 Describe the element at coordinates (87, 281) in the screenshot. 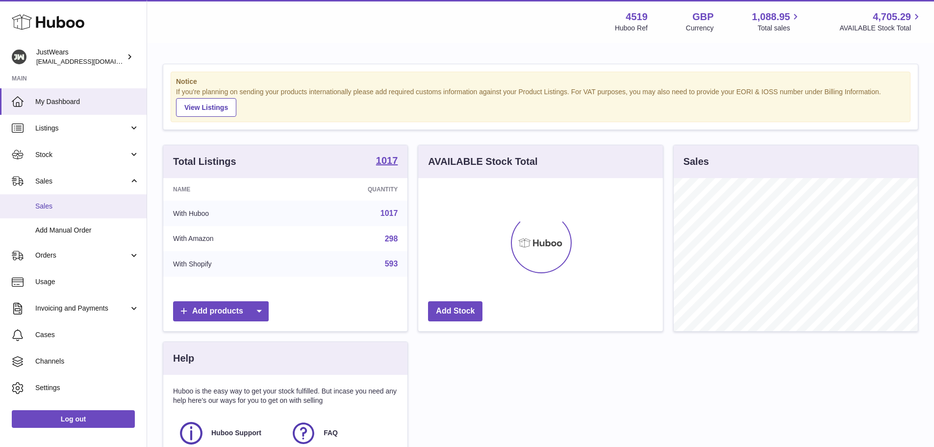

I see `span: Usage` at that location.